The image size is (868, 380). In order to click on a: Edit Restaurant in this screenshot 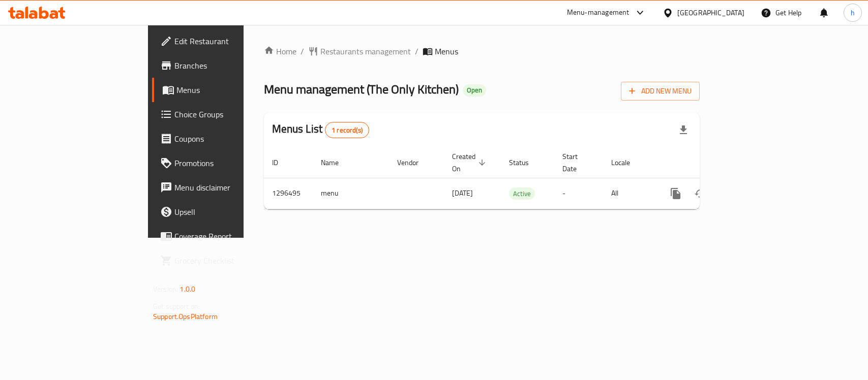, I will do `click(222, 41)`.